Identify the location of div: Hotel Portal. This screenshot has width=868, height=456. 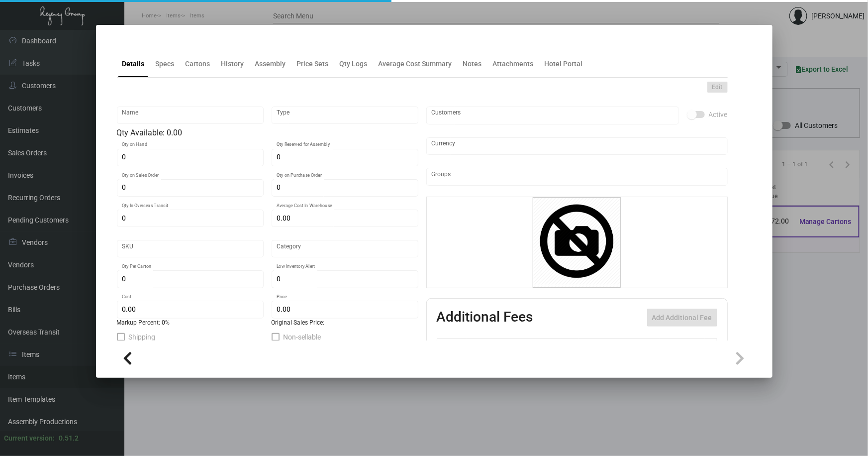
(564, 64).